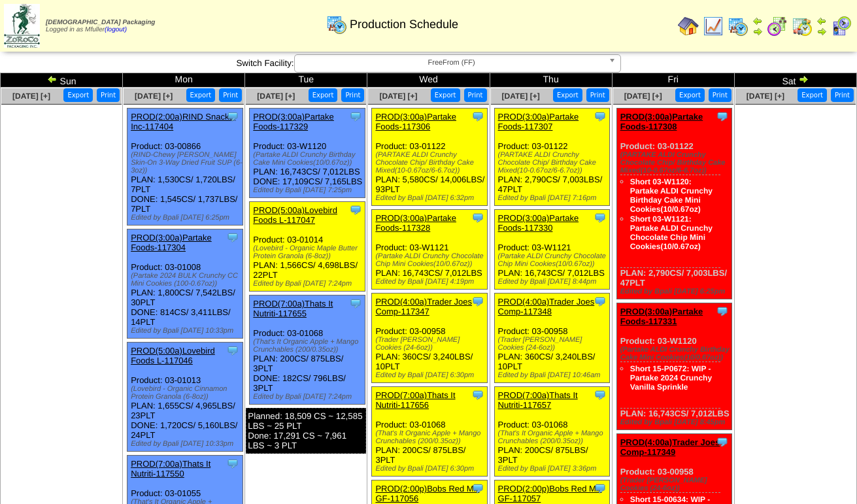 The width and height of the screenshot is (857, 504). What do you see at coordinates (100, 26) in the screenshot?
I see `span: Logged in as Mfuller` at bounding box center [100, 26].